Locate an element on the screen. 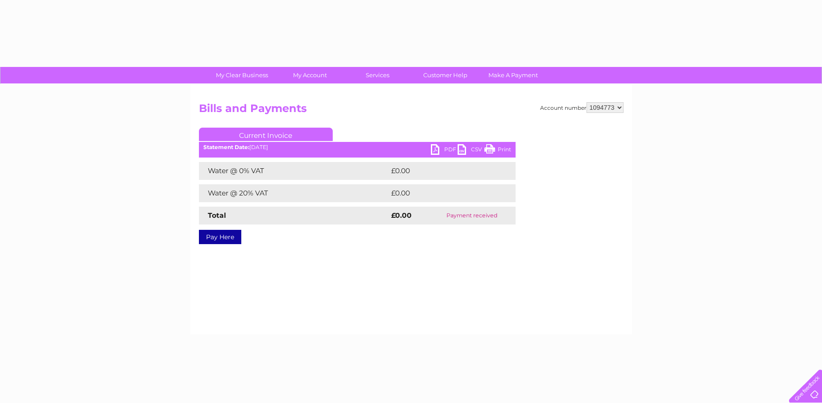 This screenshot has height=403, width=822. a: Make A Payment is located at coordinates (513, 75).